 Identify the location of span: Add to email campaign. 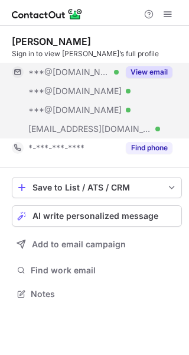
(79, 244).